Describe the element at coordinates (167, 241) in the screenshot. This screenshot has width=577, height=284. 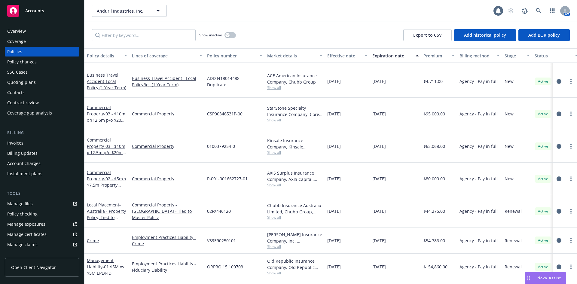
I see `a: Employment Practices Liability - Crime` at that location.